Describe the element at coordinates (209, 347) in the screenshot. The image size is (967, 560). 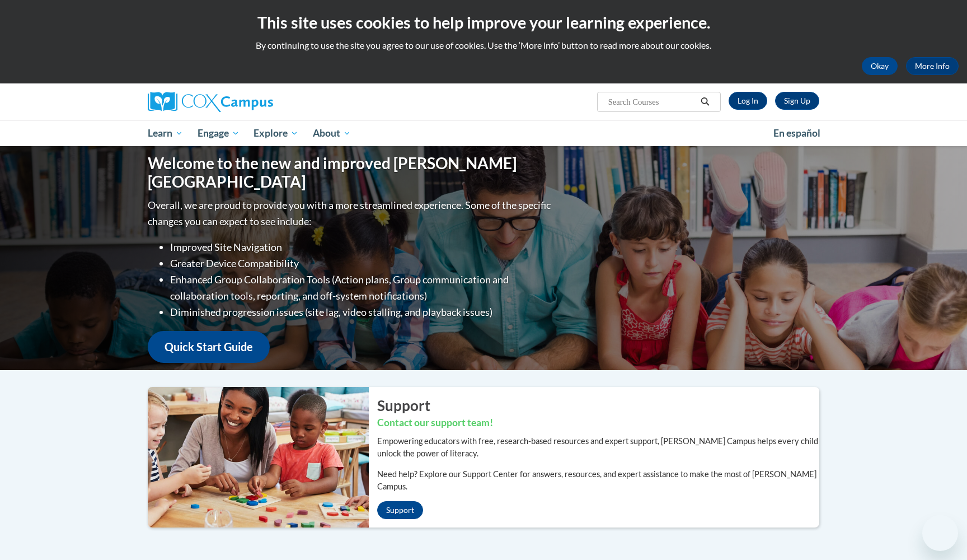
I see `a: Quick Start Guide` at that location.